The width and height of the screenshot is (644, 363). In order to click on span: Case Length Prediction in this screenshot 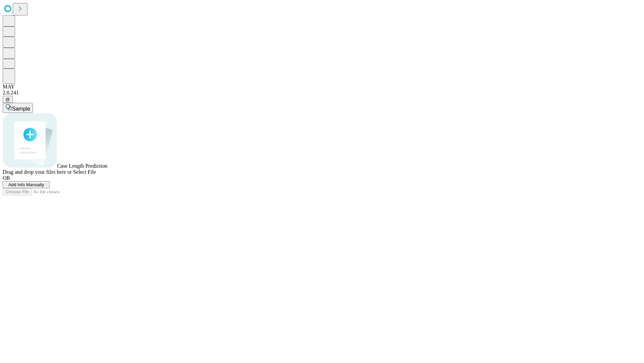, I will do `click(82, 166)`.